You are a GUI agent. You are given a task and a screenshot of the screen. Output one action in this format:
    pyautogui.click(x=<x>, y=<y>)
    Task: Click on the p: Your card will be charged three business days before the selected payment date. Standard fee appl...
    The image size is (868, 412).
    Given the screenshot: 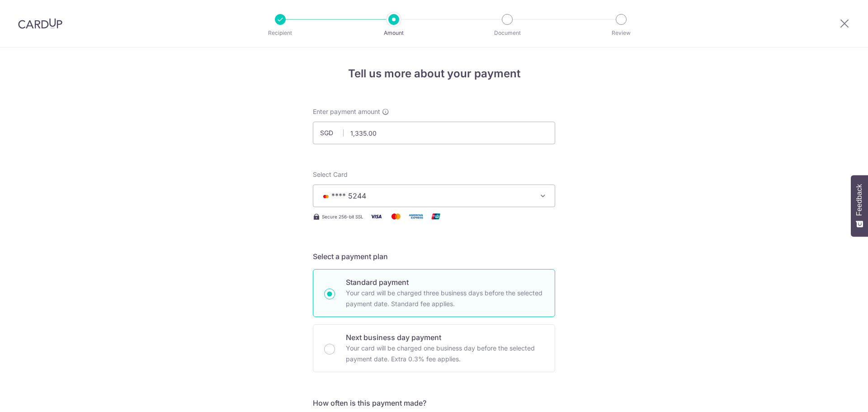 What is the action you would take?
    pyautogui.click(x=445, y=298)
    